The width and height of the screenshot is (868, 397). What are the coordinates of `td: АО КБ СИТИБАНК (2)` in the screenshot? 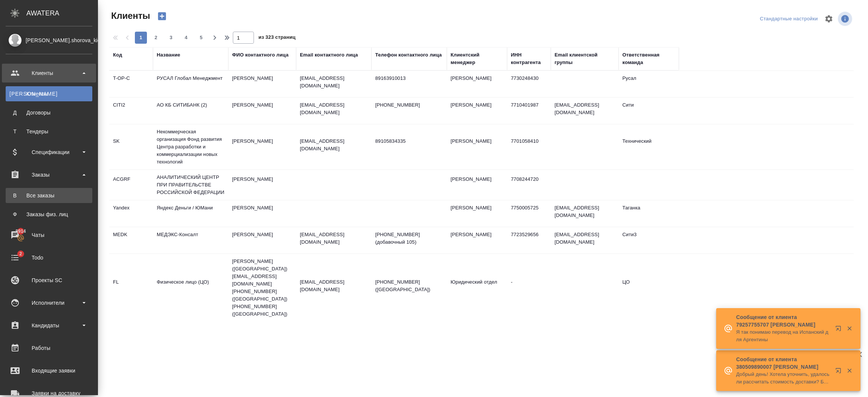 It's located at (191, 110).